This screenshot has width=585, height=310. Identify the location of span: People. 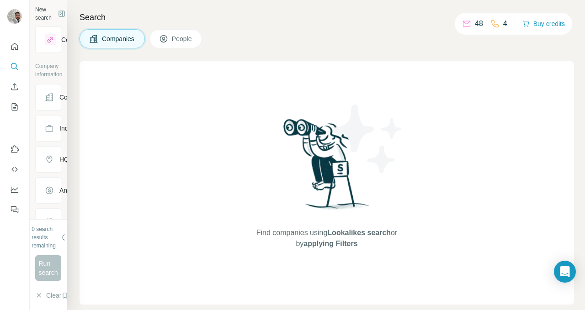
(182, 39).